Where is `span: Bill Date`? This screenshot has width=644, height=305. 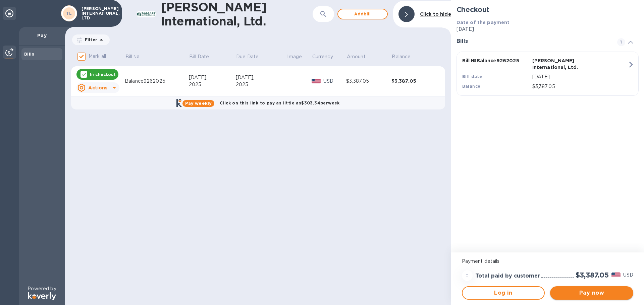
span: Bill Date is located at coordinates (203, 57).